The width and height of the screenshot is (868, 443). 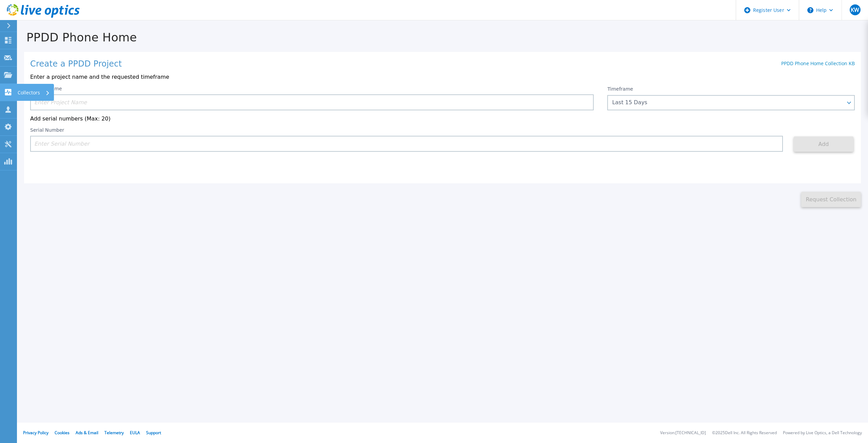 What do you see at coordinates (62, 432) in the screenshot?
I see `a: Cookies` at bounding box center [62, 432].